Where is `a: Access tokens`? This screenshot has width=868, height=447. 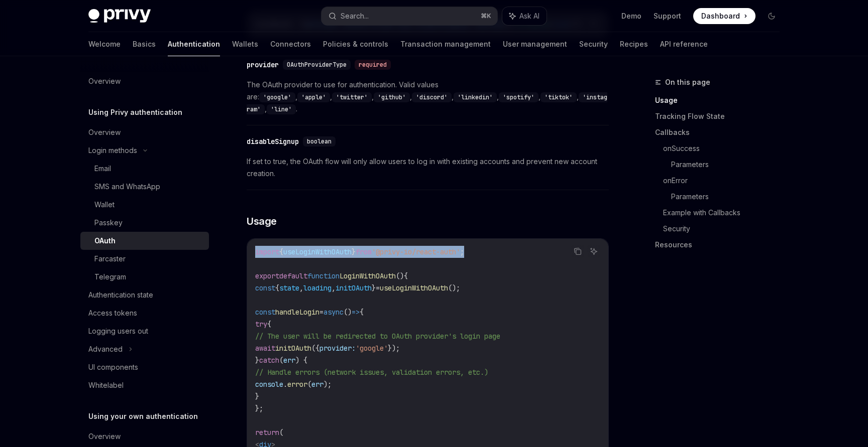 a: Access tokens is located at coordinates (145, 313).